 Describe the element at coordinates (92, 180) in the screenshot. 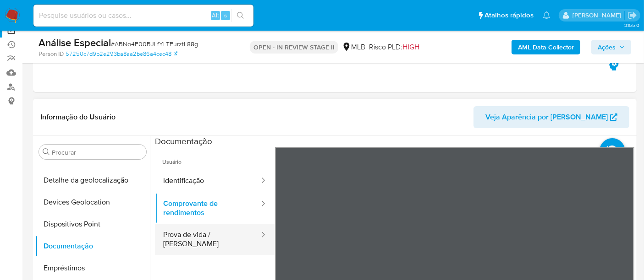

I see `button: Detalhe da geolocalização` at that location.